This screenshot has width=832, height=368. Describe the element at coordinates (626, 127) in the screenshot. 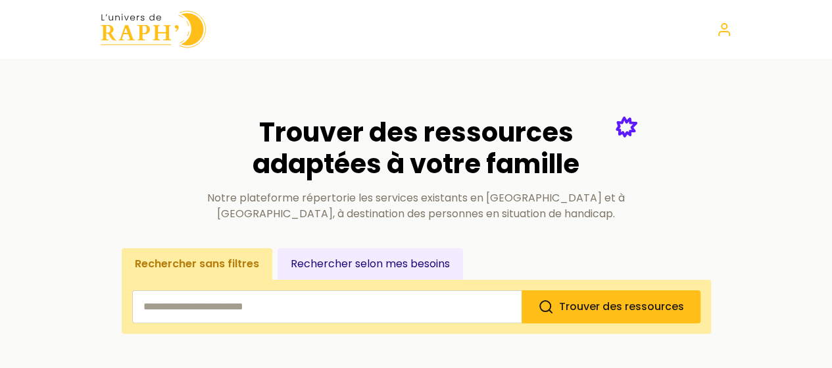

I see `img: Étoile` at that location.